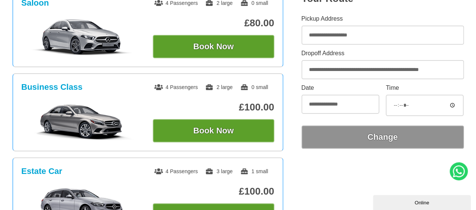 This screenshot has width=476, height=210. What do you see at coordinates (82, 37) in the screenshot?
I see `img: Saloon` at bounding box center [82, 37].